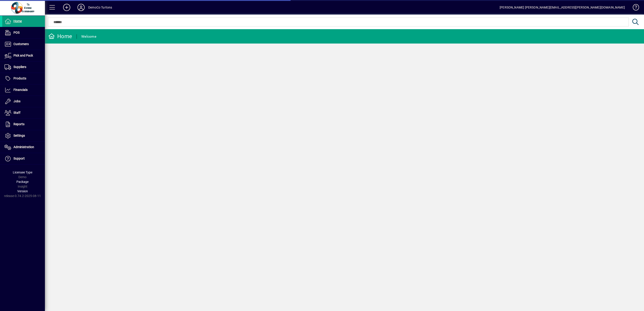 The width and height of the screenshot is (644, 311). Describe the element at coordinates (17, 113) in the screenshot. I see `span: Staff` at that location.